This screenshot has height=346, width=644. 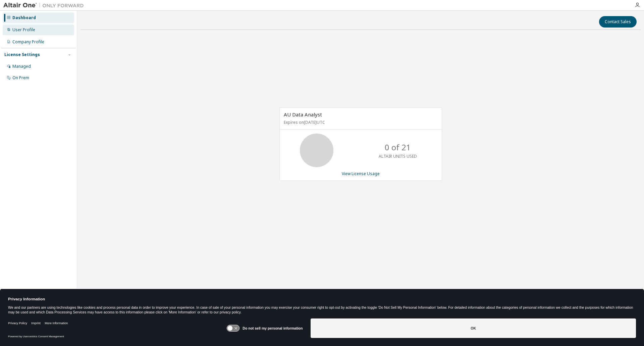 I want to click on div: Company Profile, so click(x=28, y=42).